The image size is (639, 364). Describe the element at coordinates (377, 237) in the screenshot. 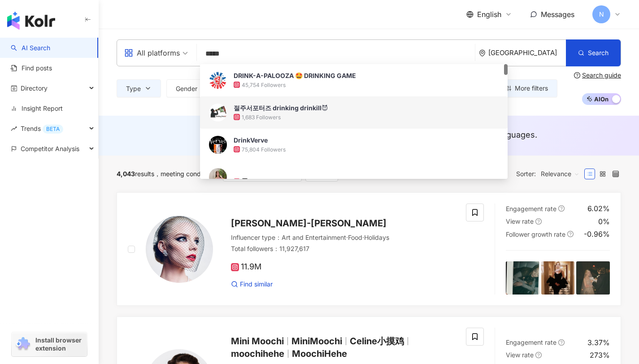

I see `span: Holidays` at that location.